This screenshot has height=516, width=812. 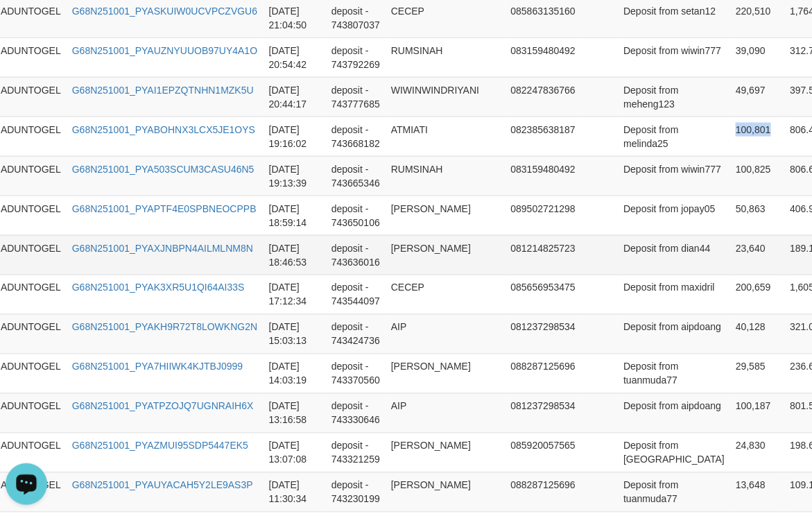 What do you see at coordinates (355, 96) in the screenshot?
I see `td: deposit - 743777685` at bounding box center [355, 96].